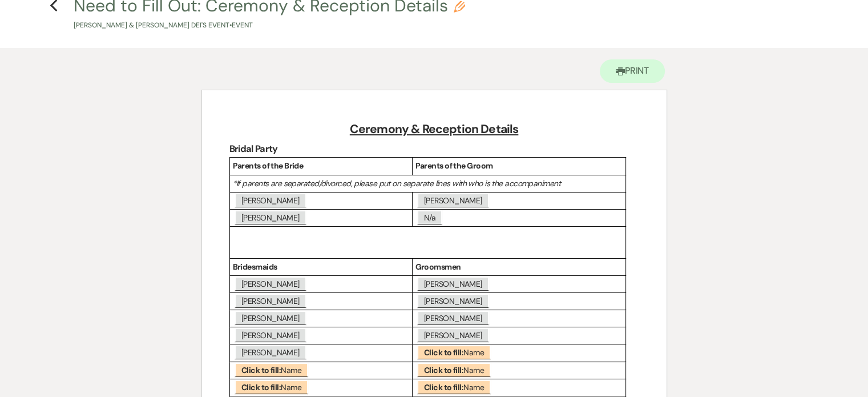  I want to click on button: Print, so click(632, 71).